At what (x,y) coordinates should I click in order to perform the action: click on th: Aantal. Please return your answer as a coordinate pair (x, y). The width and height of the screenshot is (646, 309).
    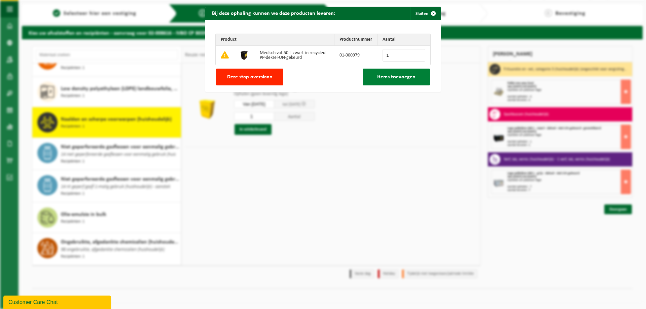
    Looking at the image, I should click on (404, 40).